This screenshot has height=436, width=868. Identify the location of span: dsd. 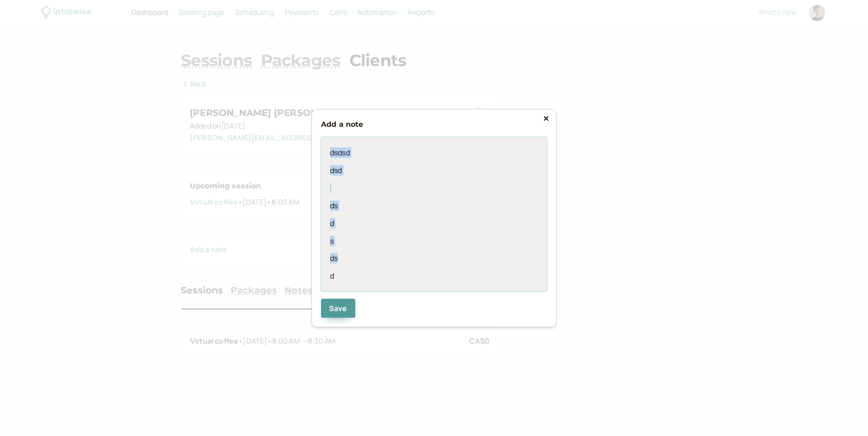
(336, 170).